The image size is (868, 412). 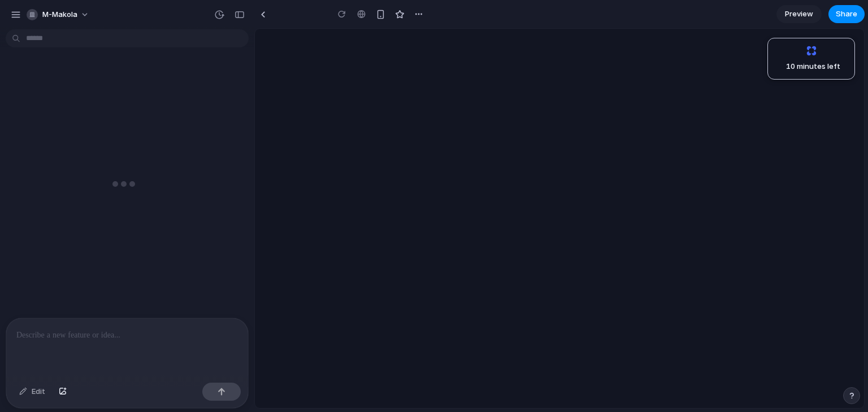 What do you see at coordinates (809, 67) in the screenshot?
I see `span: 10 minutes left` at bounding box center [809, 67].